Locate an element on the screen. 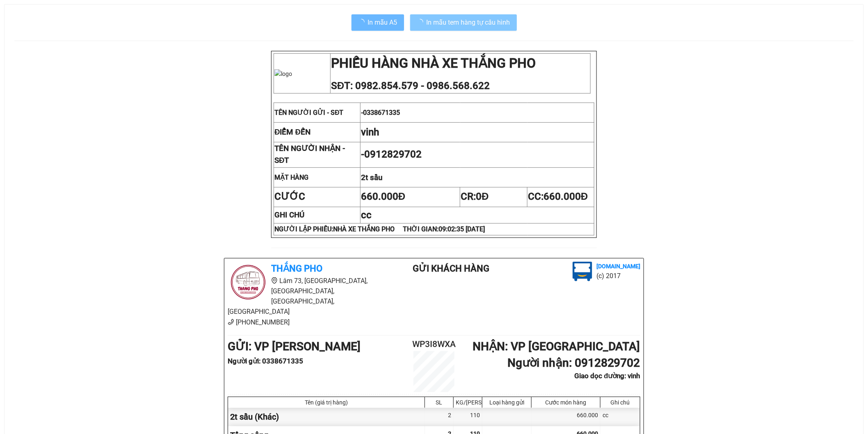 This screenshot has width=868, height=434. b: Người gửi : 0338671335 is located at coordinates (265, 361).